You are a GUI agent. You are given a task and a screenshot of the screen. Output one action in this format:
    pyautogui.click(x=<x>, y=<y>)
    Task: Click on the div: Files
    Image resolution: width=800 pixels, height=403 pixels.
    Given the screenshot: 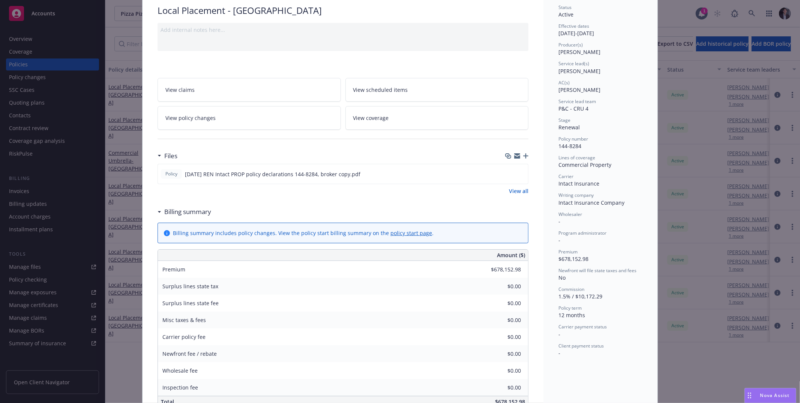 What is the action you would take?
    pyautogui.click(x=167, y=156)
    